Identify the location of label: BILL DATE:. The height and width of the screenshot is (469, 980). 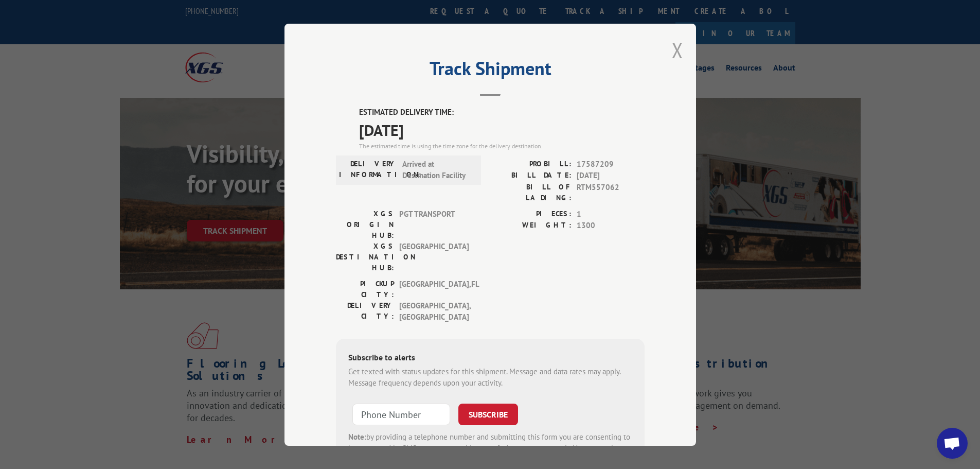
(531, 176).